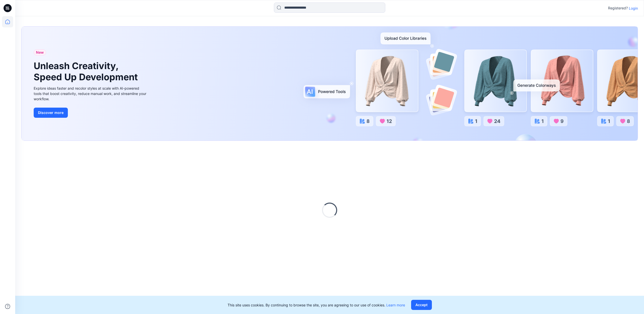  What do you see at coordinates (90, 93) in the screenshot?
I see `div: Explore ideas faster and recolor styles at scale with AI-powered tools that boost creativity, red...` at bounding box center [90, 93].